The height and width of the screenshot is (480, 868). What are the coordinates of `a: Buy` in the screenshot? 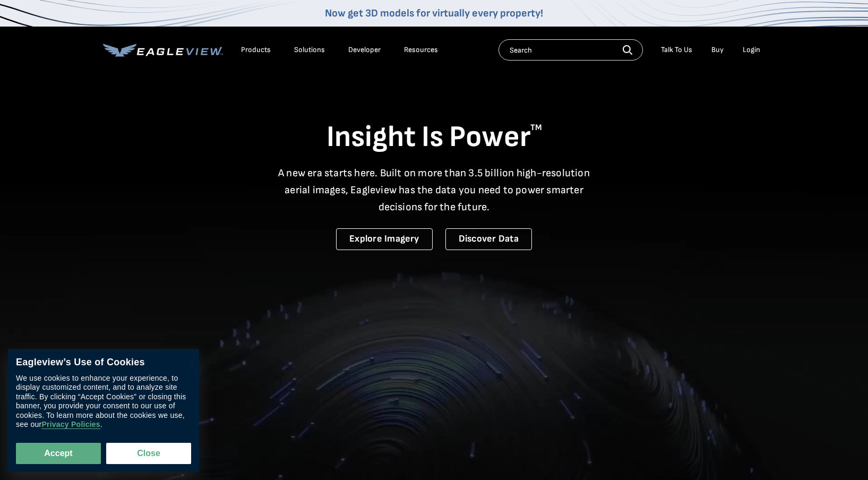 It's located at (717, 50).